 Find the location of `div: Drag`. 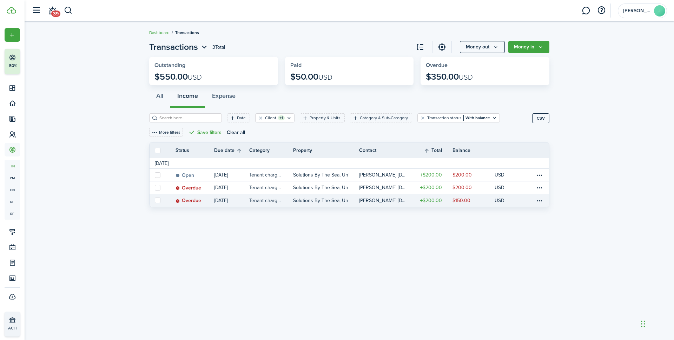

div: Drag is located at coordinates (643, 324).